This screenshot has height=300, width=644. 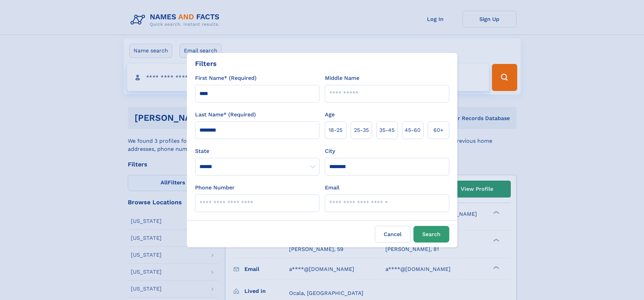 What do you see at coordinates (330, 151) in the screenshot?
I see `label: City` at bounding box center [330, 151].